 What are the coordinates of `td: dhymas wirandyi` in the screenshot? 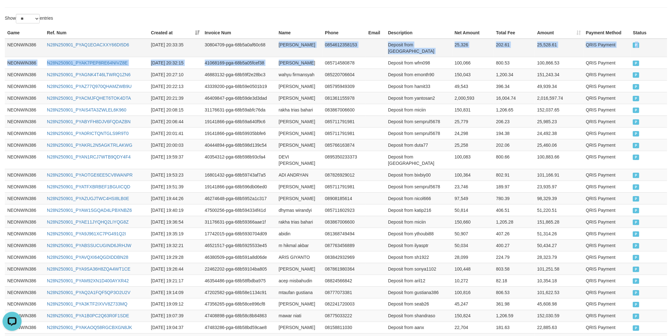 It's located at (300, 210).